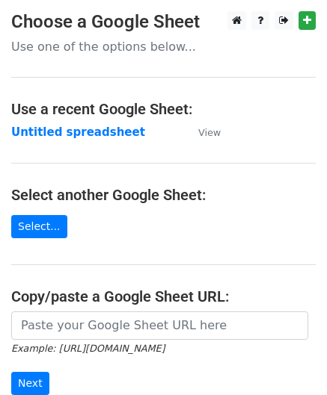 The width and height of the screenshot is (327, 395). Describe the element at coordinates (209, 132) in the screenshot. I see `small: View` at that location.